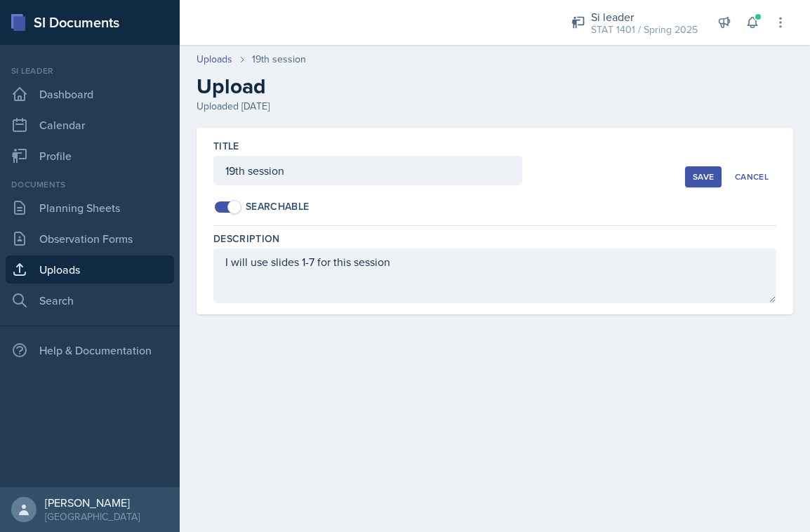 Image resolution: width=810 pixels, height=532 pixels. Describe the element at coordinates (90, 301) in the screenshot. I see `a: Search` at that location.